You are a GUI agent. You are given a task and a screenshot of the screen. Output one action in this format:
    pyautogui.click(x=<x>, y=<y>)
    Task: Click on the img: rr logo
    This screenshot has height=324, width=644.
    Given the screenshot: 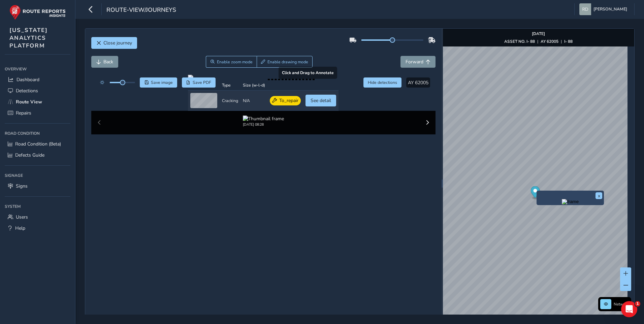 What is the action you would take?
    pyautogui.click(x=37, y=12)
    